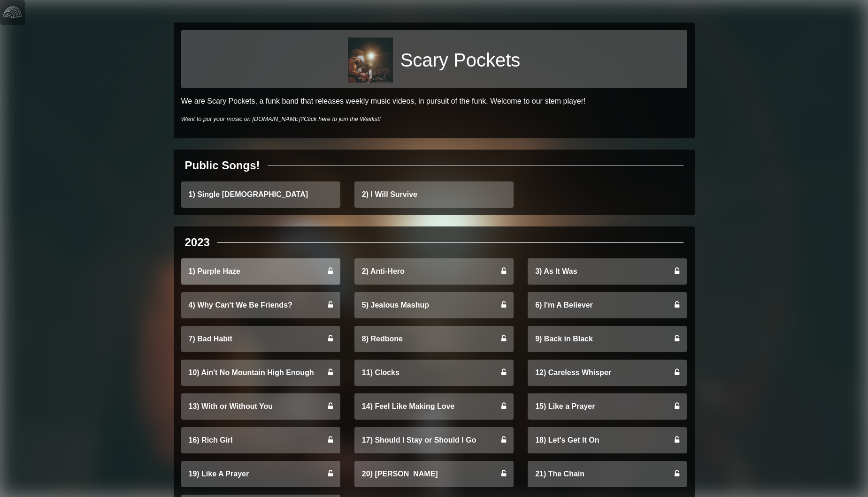 Image resolution: width=868 pixels, height=497 pixels. Describe the element at coordinates (261, 272) in the screenshot. I see `a: 1) Purple Haze` at that location.